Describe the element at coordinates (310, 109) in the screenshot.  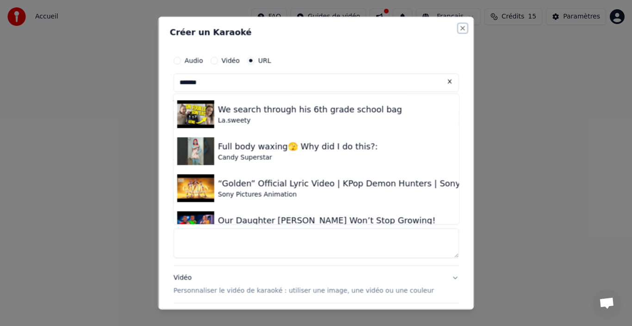
I see `div: We search through his 6th grade school bag` at that location.